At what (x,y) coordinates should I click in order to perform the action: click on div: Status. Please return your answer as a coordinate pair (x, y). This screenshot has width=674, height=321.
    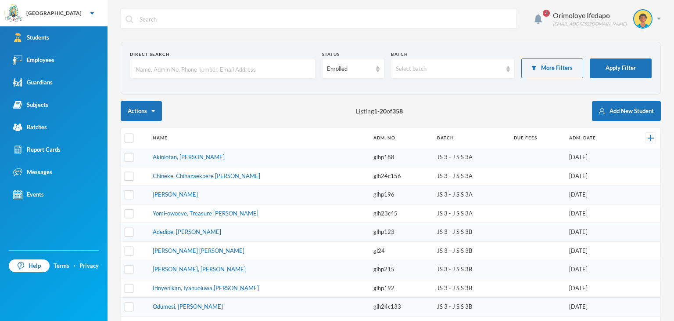
    Looking at the image, I should click on (353, 54).